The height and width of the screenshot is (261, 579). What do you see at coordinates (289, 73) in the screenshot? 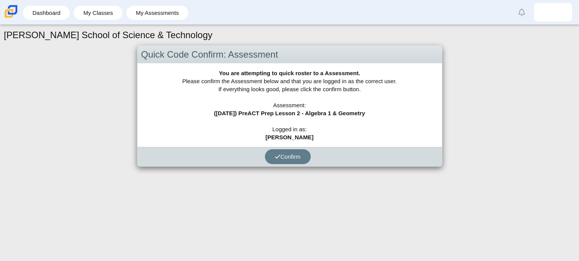
I see `b: You are attempting to quick roster to a Assessment.` at bounding box center [289, 73].